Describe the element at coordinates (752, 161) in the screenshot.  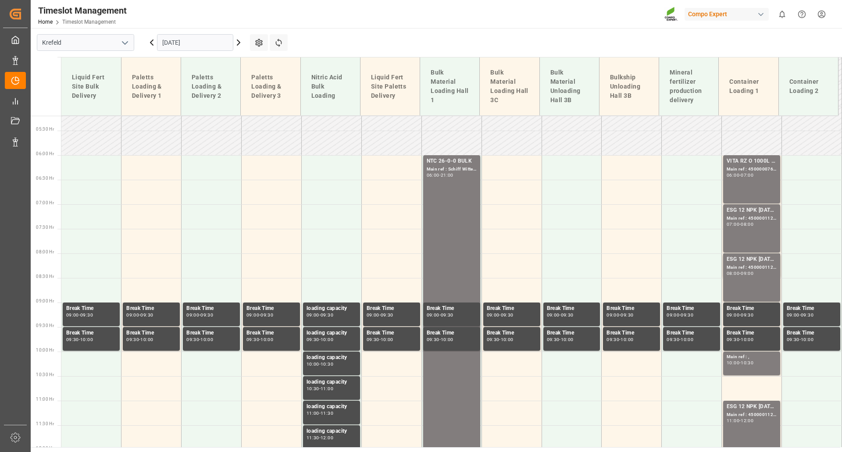
I see `div: VITA RZ O 1000L IBC MTO` at that location.